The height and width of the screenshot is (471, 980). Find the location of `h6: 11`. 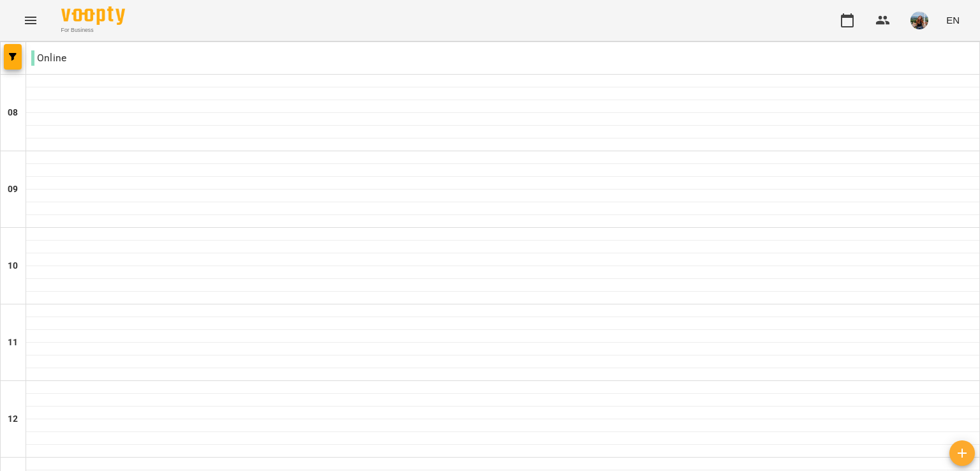

h6: 11 is located at coordinates (13, 343).